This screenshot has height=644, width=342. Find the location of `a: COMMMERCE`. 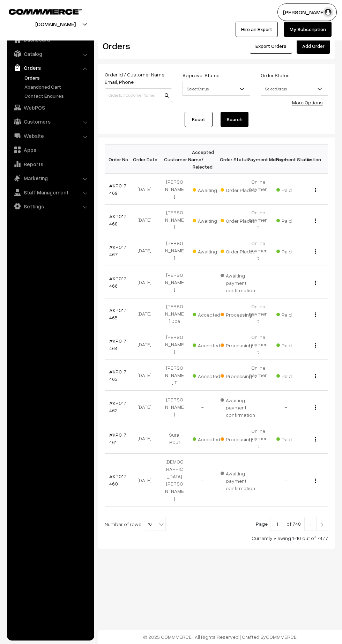

a: COMMMERCE is located at coordinates (39, 11).